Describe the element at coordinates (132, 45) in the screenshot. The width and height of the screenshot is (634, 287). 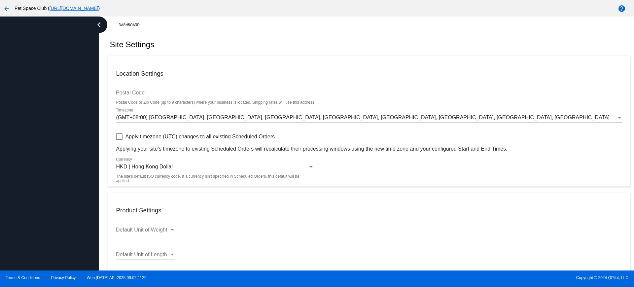
I see `h2: Site Settings` at that location.